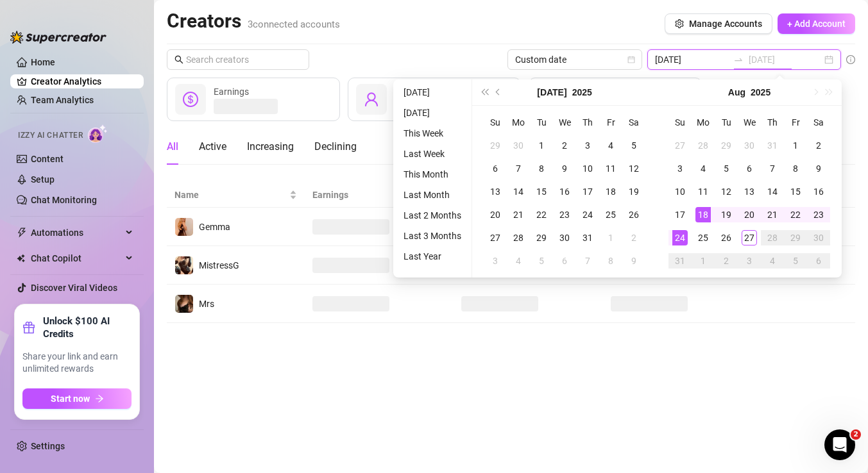 The image size is (868, 473). What do you see at coordinates (76, 233) in the screenshot?
I see `span: Automations` at bounding box center [76, 233].